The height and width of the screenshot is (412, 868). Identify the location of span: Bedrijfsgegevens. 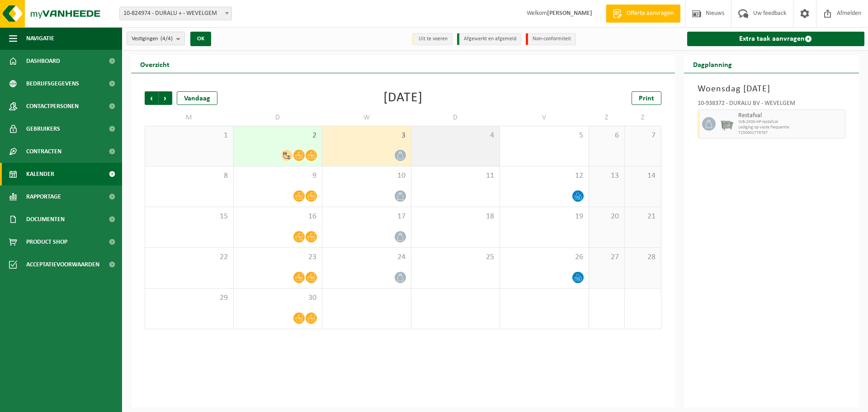
(52, 84).